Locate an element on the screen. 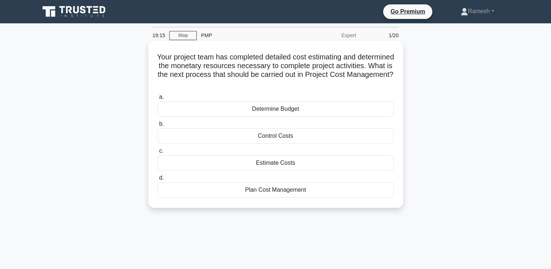  span: a. is located at coordinates (161, 97).